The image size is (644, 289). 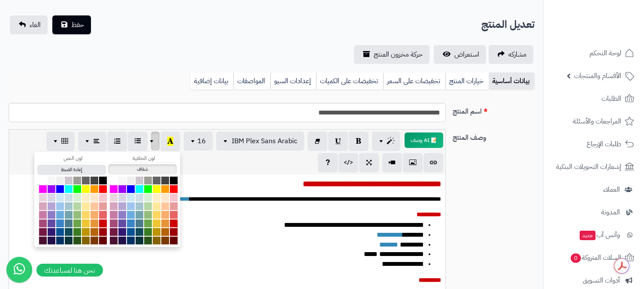 I want to click on button: IBM Plex Sans Arabic, so click(x=260, y=141).